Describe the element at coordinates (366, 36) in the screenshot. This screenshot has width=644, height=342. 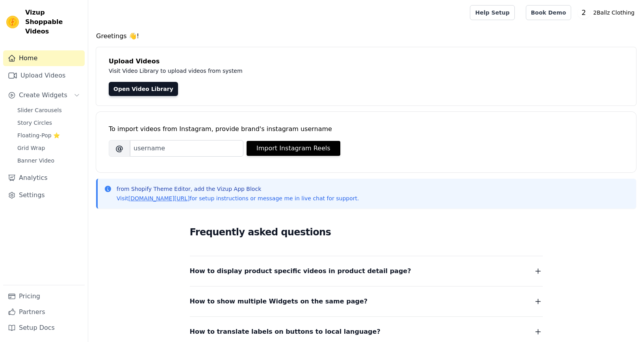
I see `h4: Greetings 👋!` at that location.